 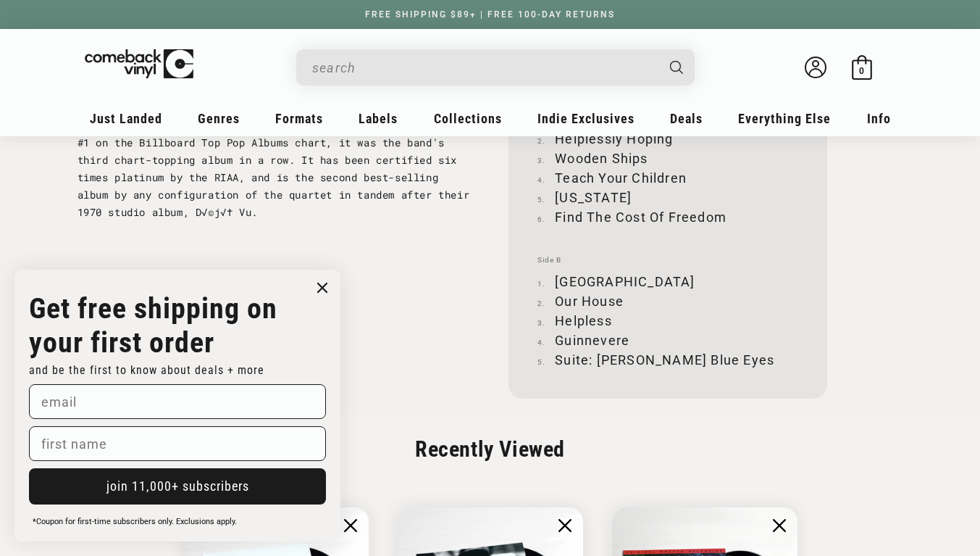 I want to click on span: 0, so click(x=861, y=70).